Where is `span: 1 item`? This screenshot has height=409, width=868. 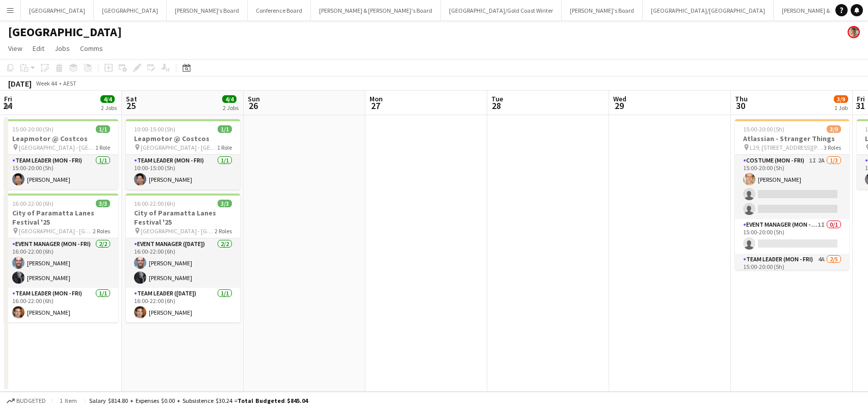 span: 1 item is located at coordinates (68, 401).